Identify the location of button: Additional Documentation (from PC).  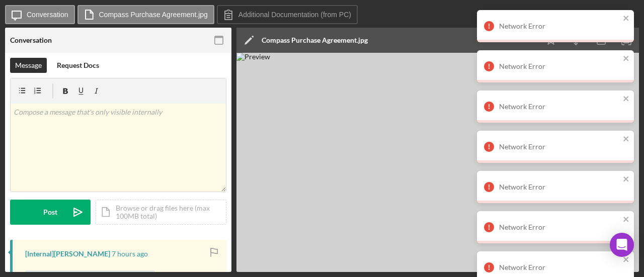
(287, 15).